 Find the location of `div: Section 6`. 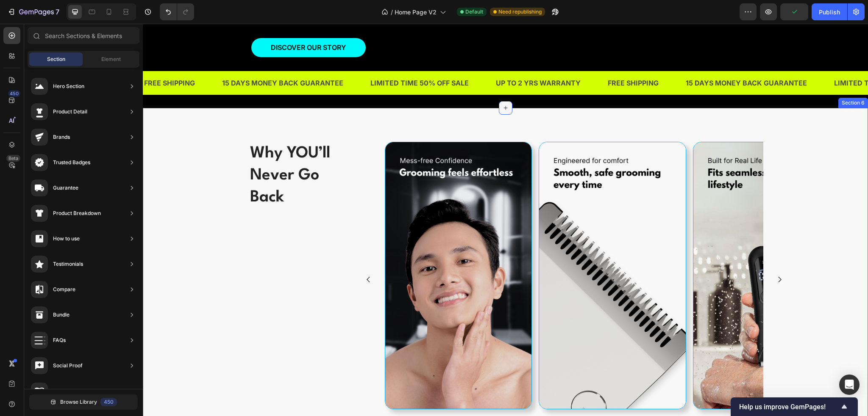

div: Section 6 is located at coordinates (710, 79).